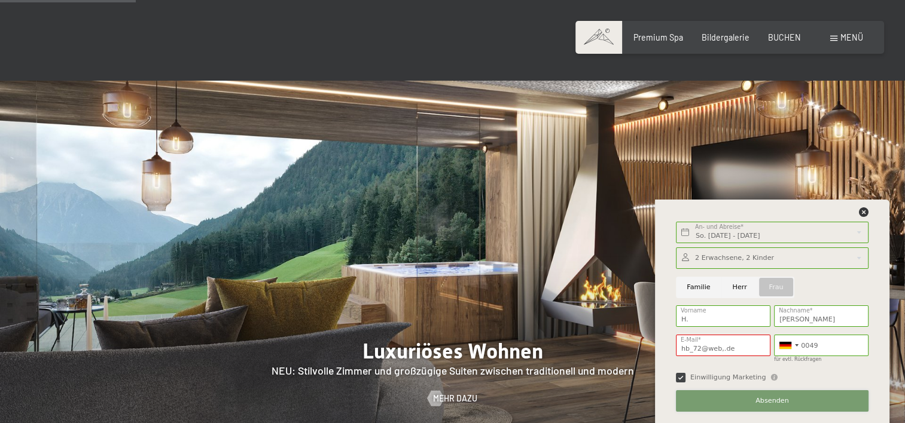 This screenshot has width=905, height=423. Describe the element at coordinates (725, 37) in the screenshot. I see `a: Bildergalerie` at that location.